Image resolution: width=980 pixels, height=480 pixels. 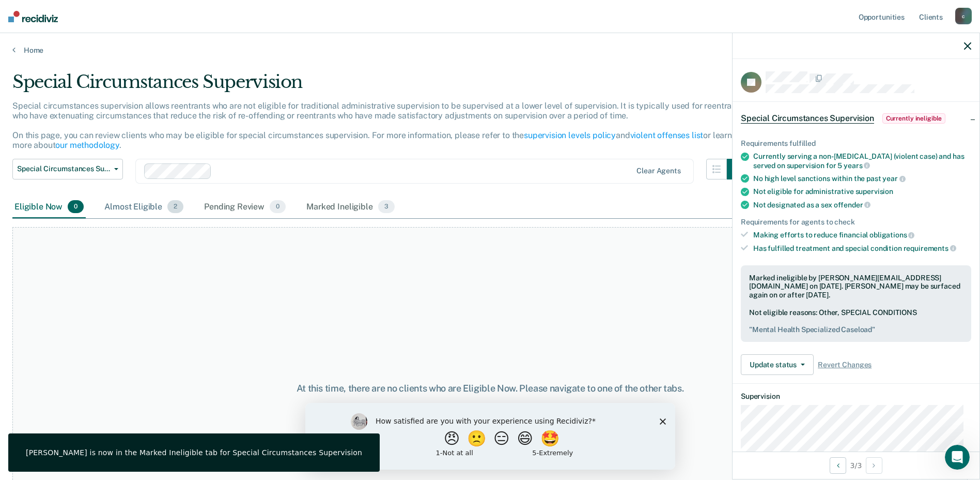 What do you see at coordinates (54, 19) in the screenshot?
I see `img: Profile image for Kim` at bounding box center [54, 19].